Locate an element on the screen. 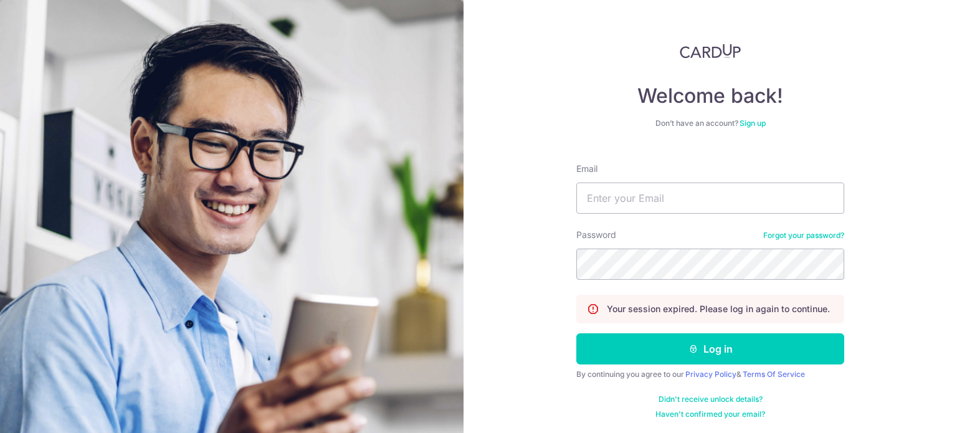 The width and height of the screenshot is (957, 433). p: Your session expired. Please log in again to continue. is located at coordinates (719, 309).